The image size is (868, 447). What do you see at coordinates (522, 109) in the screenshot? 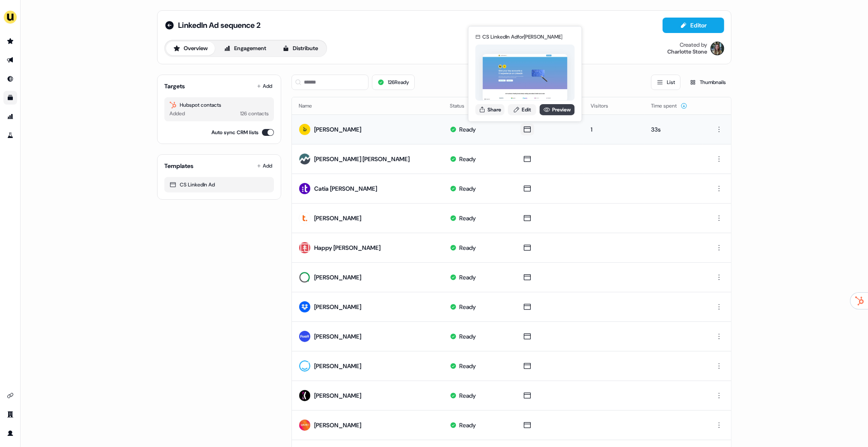
I see `a: Edit` at bounding box center [522, 109].